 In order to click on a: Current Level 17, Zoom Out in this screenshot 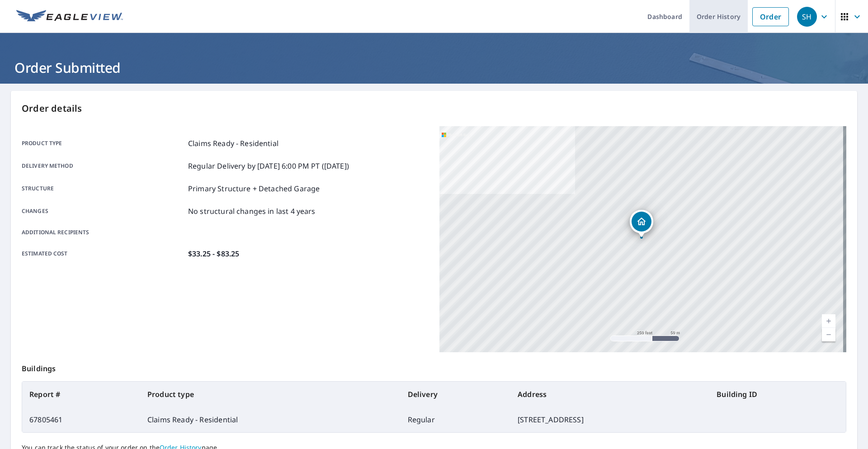, I will do `click(829, 335)`.